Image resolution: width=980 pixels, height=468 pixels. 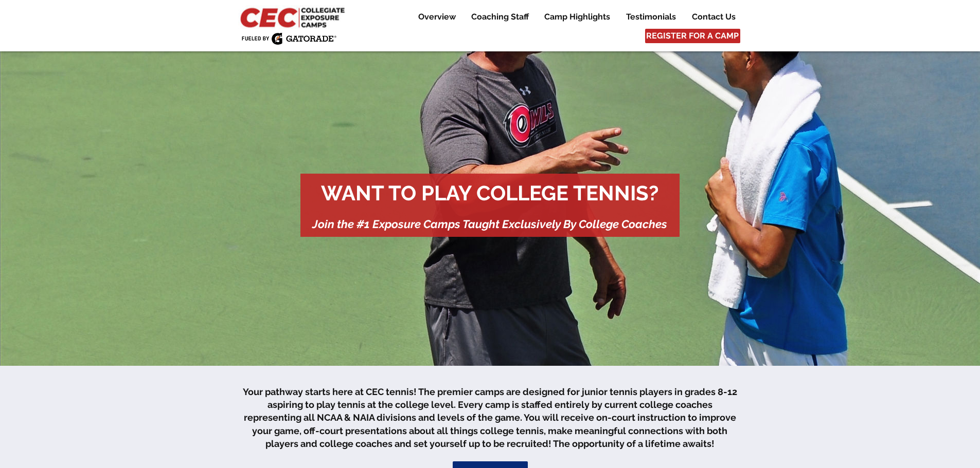 What do you see at coordinates (500, 17) in the screenshot?
I see `p: Coaching Staff` at bounding box center [500, 17].